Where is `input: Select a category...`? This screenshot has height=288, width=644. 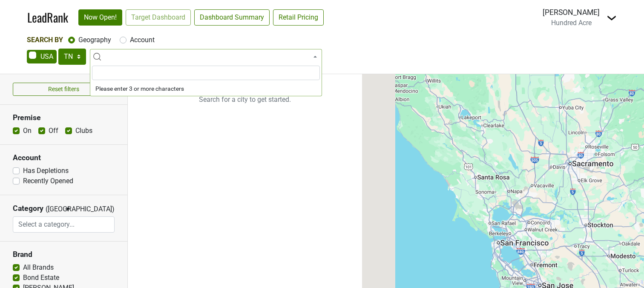 input: Select a category... is located at coordinates (64, 224).